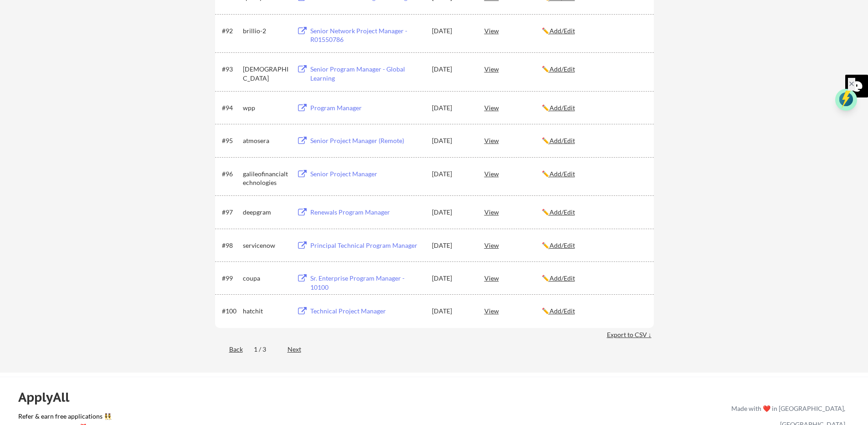 The width and height of the screenshot is (868, 425). What do you see at coordinates (230, 212) in the screenshot?
I see `div: #97` at bounding box center [230, 212].